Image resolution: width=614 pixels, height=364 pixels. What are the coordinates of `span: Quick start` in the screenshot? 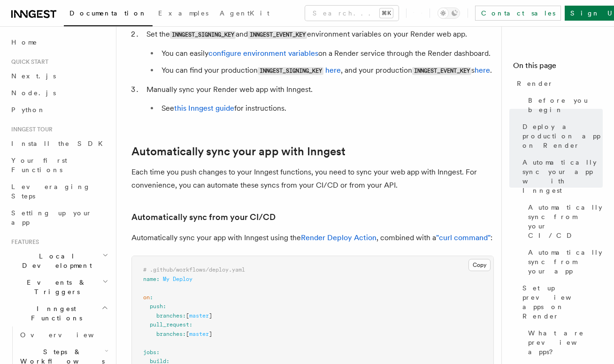 It's located at (27, 62).